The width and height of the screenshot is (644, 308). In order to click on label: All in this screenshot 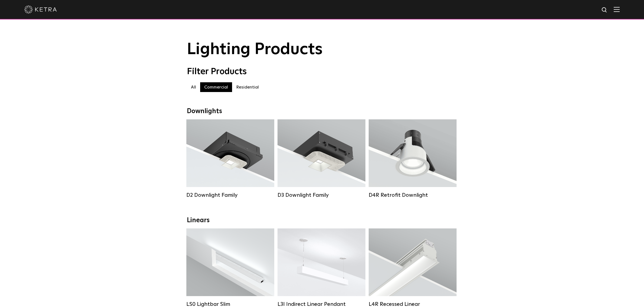, I will do `click(193, 87)`.